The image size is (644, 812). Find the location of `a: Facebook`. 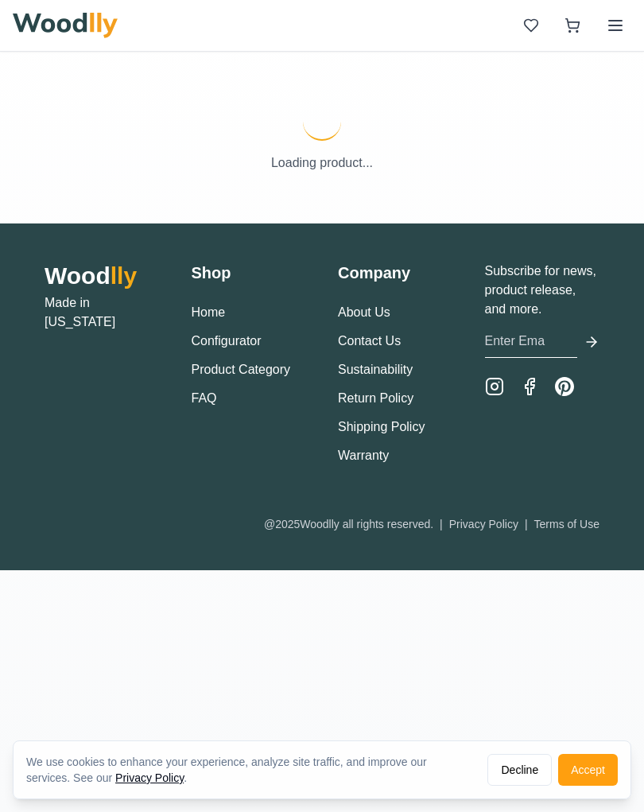

a: Facebook is located at coordinates (530, 386).